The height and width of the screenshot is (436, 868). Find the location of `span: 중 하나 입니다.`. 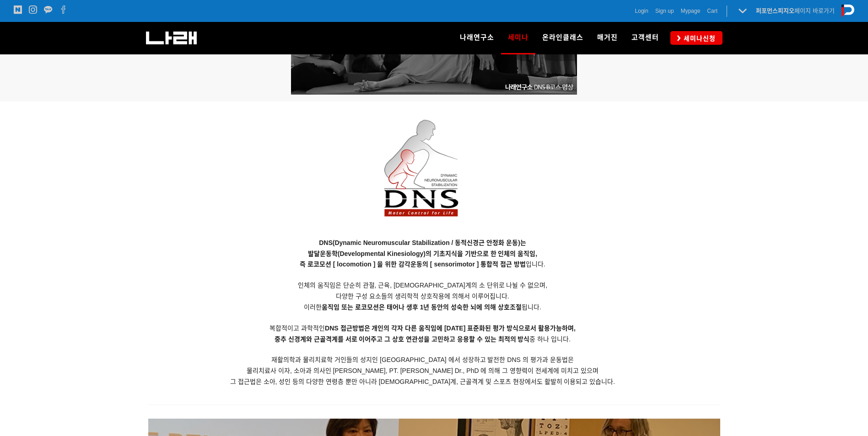

span: 중 하나 입니다. is located at coordinates (423, 339).